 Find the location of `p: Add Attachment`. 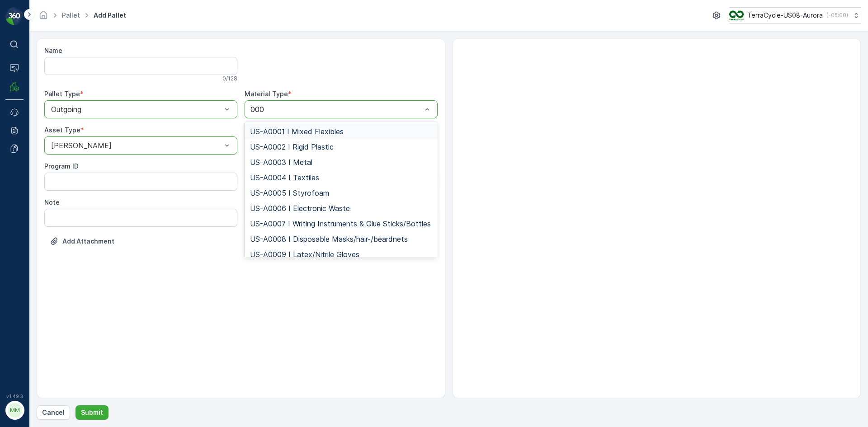

p: Add Attachment is located at coordinates (88, 241).